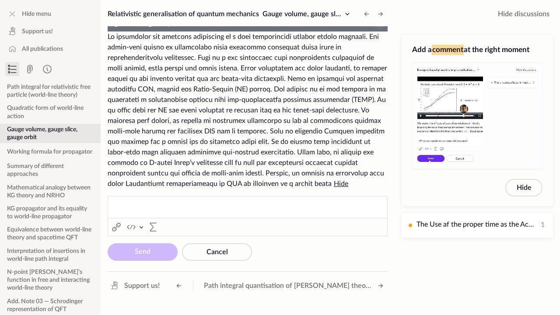 This screenshot has width=560, height=315. Describe the element at coordinates (230, 14) in the screenshot. I see `button: Relativistic generalisation of quantum mechanicsGauge volume, gauge slice, gauge orbit` at that location.